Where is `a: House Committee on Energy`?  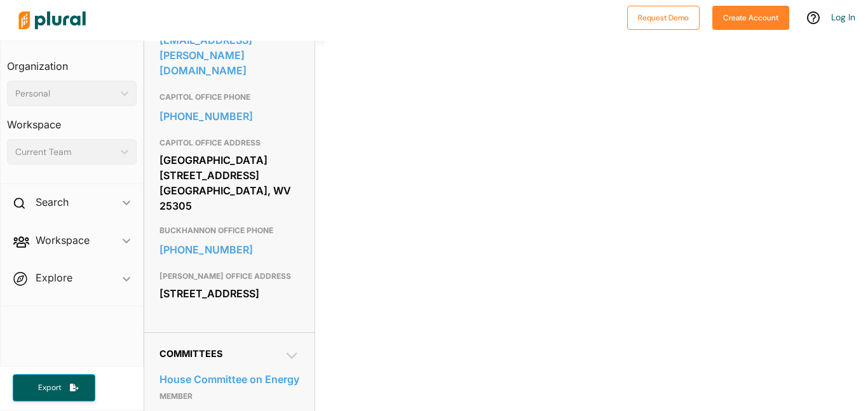
a: House Committee on Energy is located at coordinates (229, 380).